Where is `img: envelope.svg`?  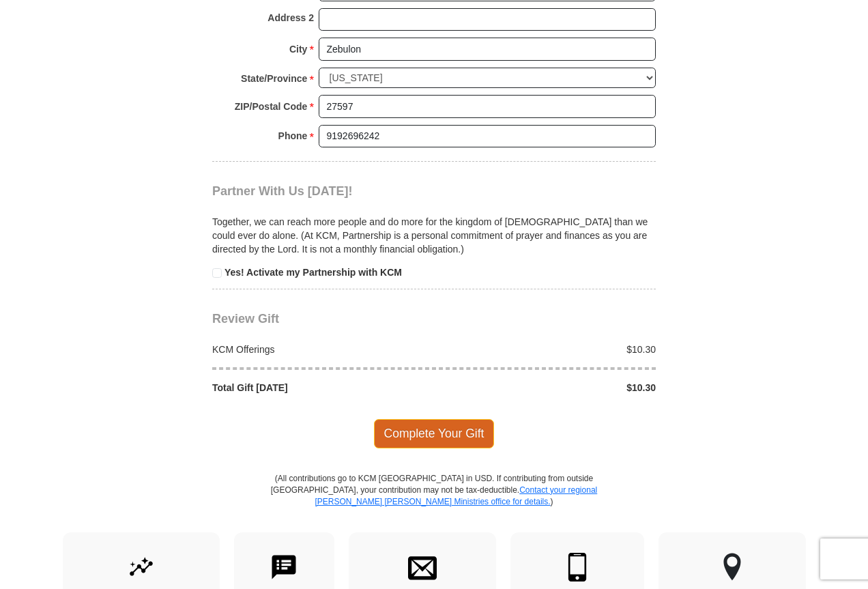
img: envelope.svg is located at coordinates (423, 567).